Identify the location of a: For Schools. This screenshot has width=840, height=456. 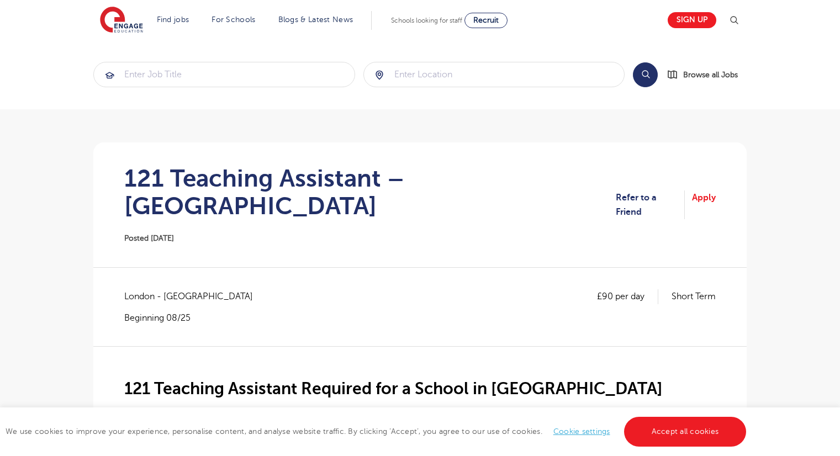
(233, 19).